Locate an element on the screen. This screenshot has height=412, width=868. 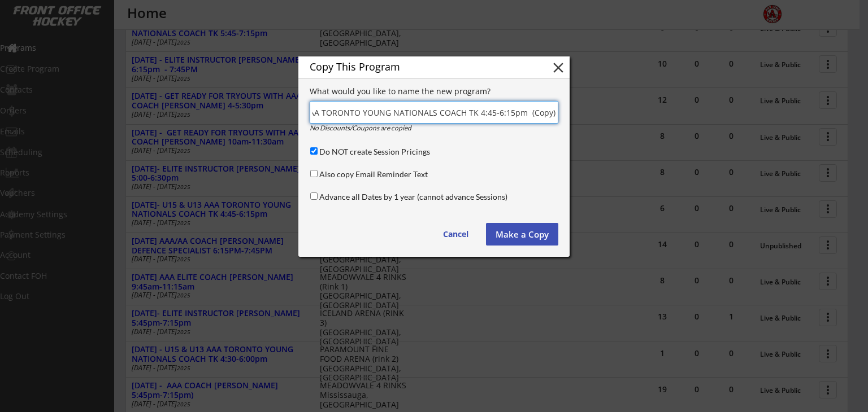
div: What would you like to name the new program? is located at coordinates (434, 91).